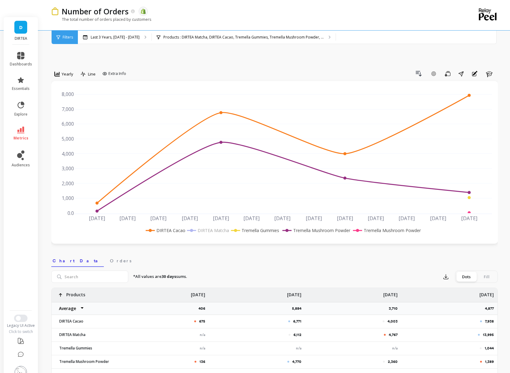 The height and width of the screenshot is (373, 510). Describe the element at coordinates (121, 260) in the screenshot. I see `span: Orders` at that location.